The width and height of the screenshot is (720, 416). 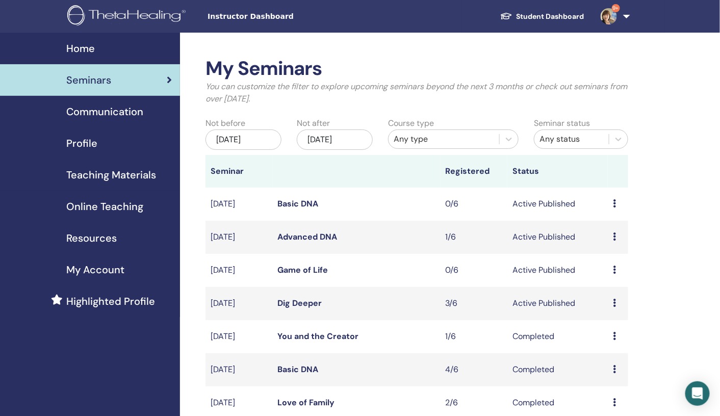 What do you see at coordinates (474, 303) in the screenshot?
I see `td: 3/6` at bounding box center [474, 303].